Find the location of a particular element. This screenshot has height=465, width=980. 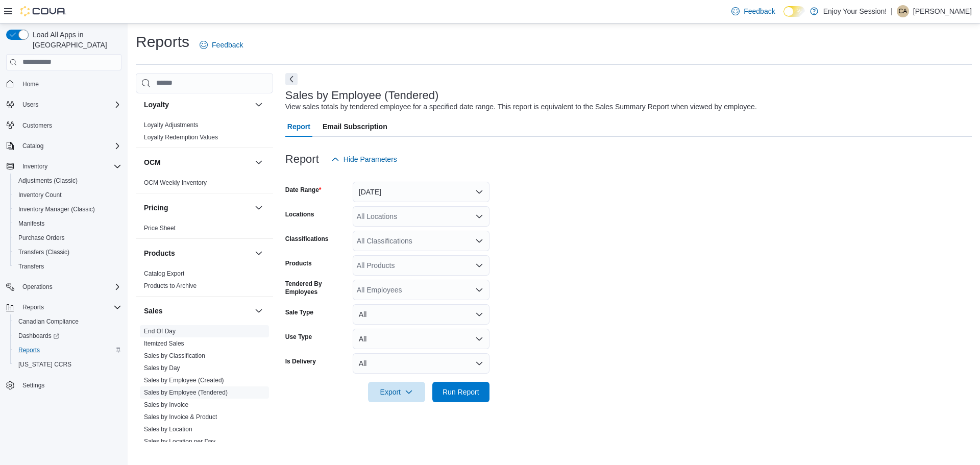

span: Inventory Manager (Classic) is located at coordinates (68, 209).